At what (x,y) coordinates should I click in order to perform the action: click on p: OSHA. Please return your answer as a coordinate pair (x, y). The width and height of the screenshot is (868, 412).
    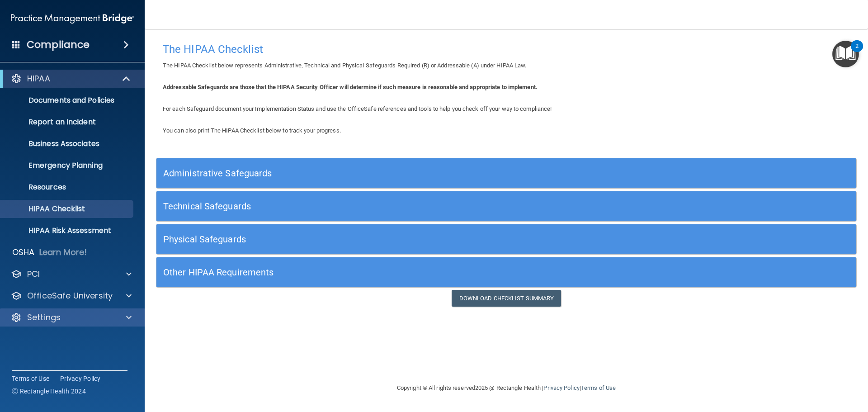
    Looking at the image, I should click on (24, 252).